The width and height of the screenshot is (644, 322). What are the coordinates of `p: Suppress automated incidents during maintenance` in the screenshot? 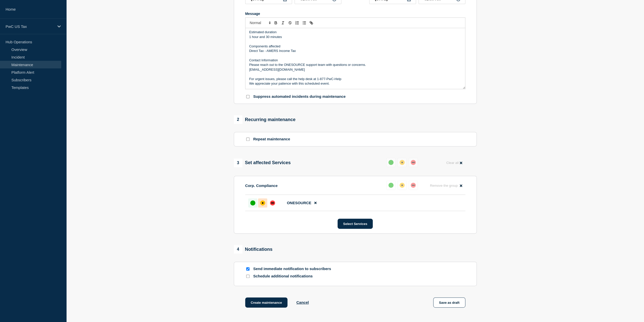 It's located at (299, 96).